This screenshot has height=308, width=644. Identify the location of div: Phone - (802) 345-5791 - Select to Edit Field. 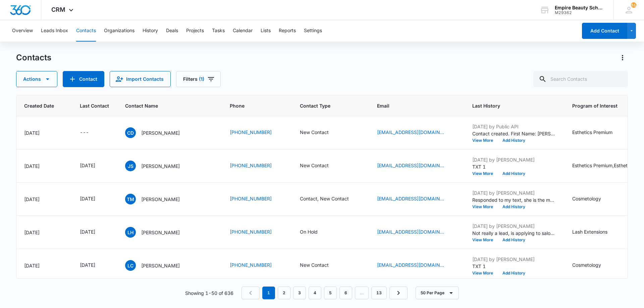
(257, 133).